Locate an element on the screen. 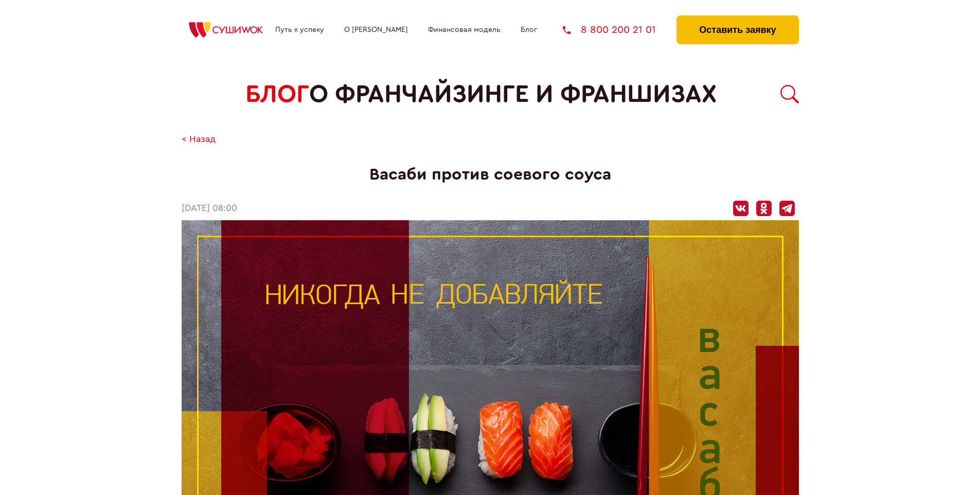 This screenshot has width=980, height=495. button: Оставить заявку is located at coordinates (737, 30).